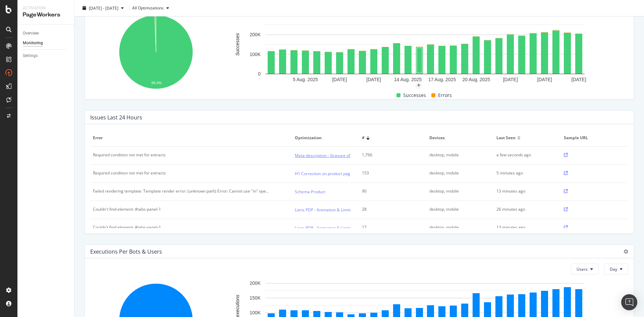  I want to click on span: Errors, so click(445, 95).